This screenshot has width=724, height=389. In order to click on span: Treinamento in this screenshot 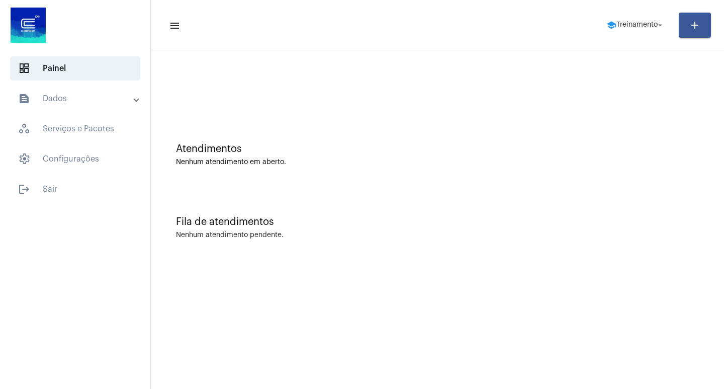, I will do `click(637, 25)`.